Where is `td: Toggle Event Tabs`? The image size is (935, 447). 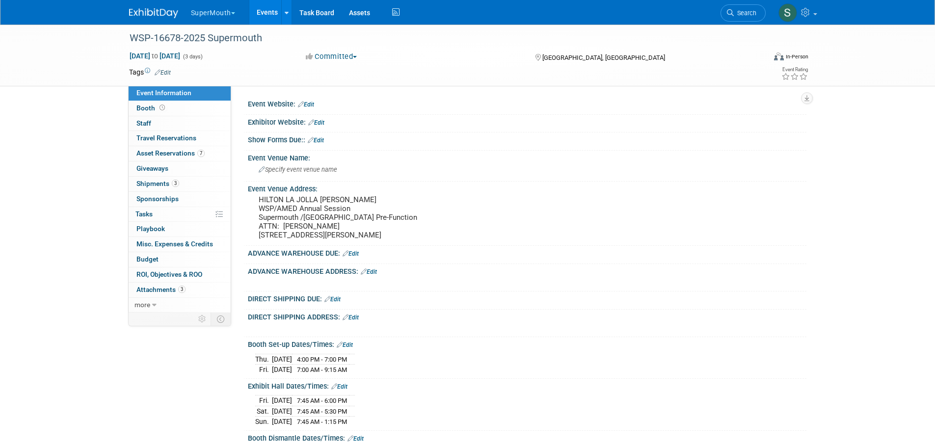 td: Toggle Event Tabs is located at coordinates (220, 319).